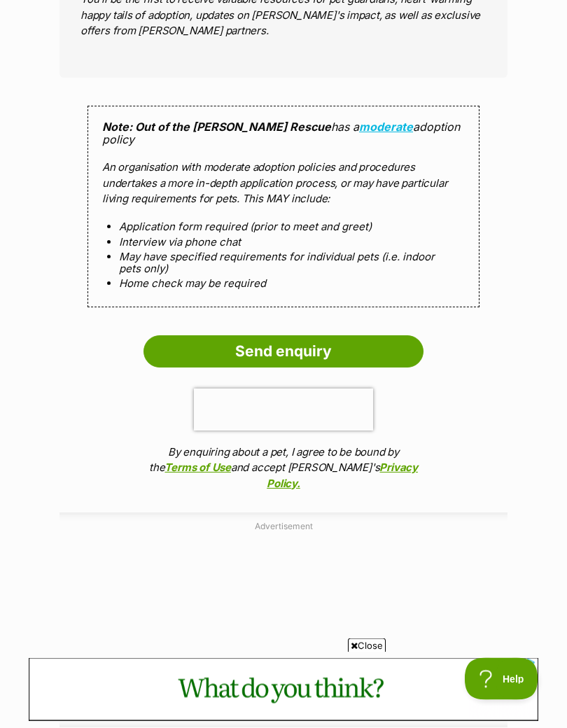 The image size is (567, 728). I want to click on a: moderate, so click(385, 127).